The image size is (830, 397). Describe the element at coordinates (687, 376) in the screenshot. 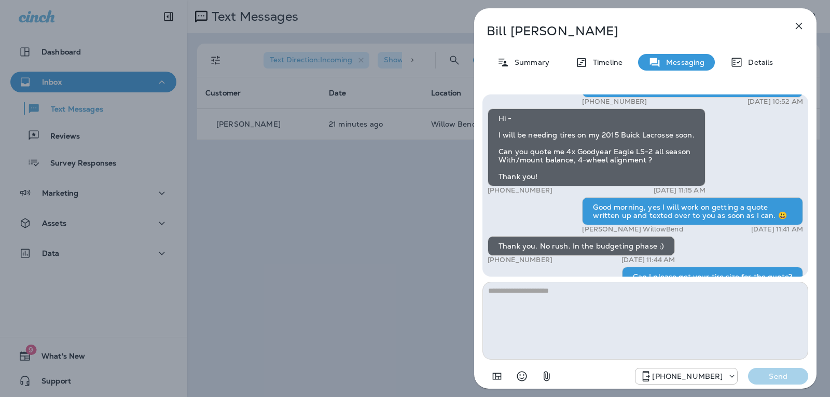

I see `div: +1 (813) 497-4455` at that location.